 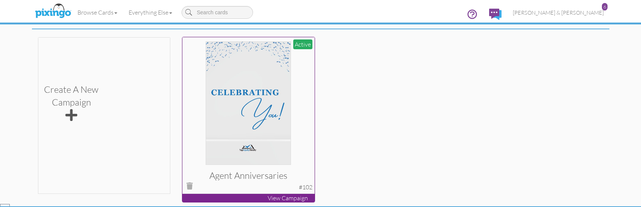 What do you see at coordinates (97, 12) in the screenshot?
I see `a: Browse Cards` at bounding box center [97, 12].